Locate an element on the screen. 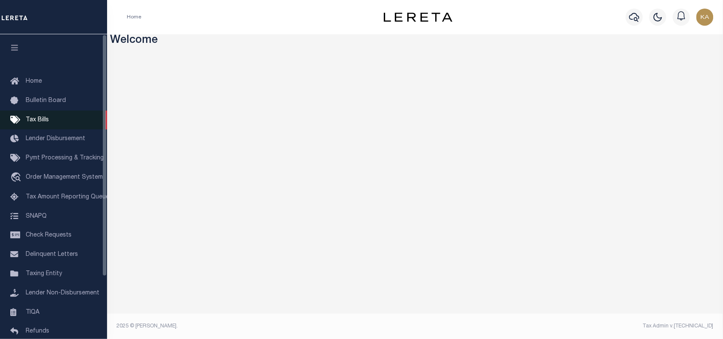 The width and height of the screenshot is (723, 339). span: Lender Non-Disbursement is located at coordinates (63, 293).